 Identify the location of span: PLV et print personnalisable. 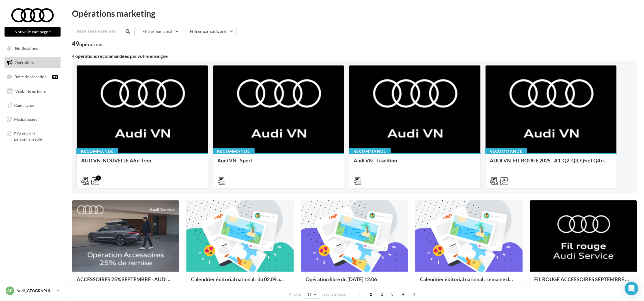
(36, 136).